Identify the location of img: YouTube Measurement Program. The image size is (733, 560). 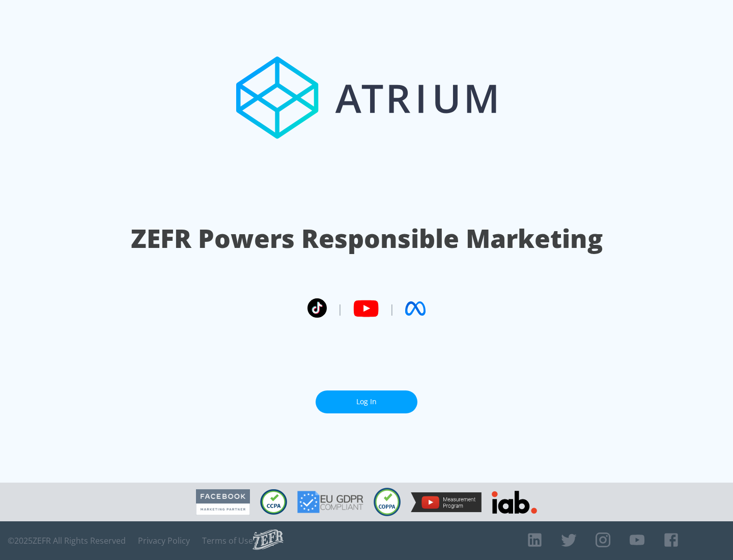
(446, 502).